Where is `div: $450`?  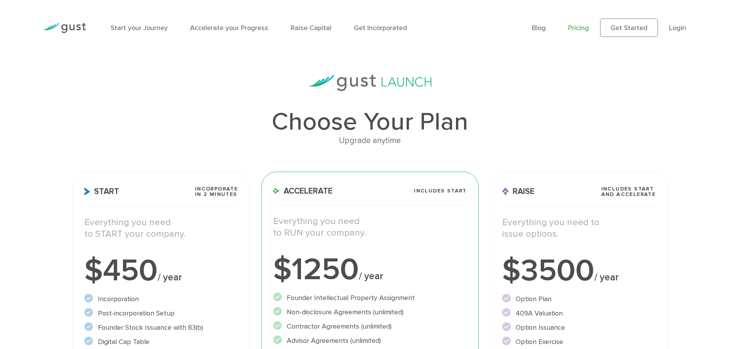
div: $450 is located at coordinates (161, 271).